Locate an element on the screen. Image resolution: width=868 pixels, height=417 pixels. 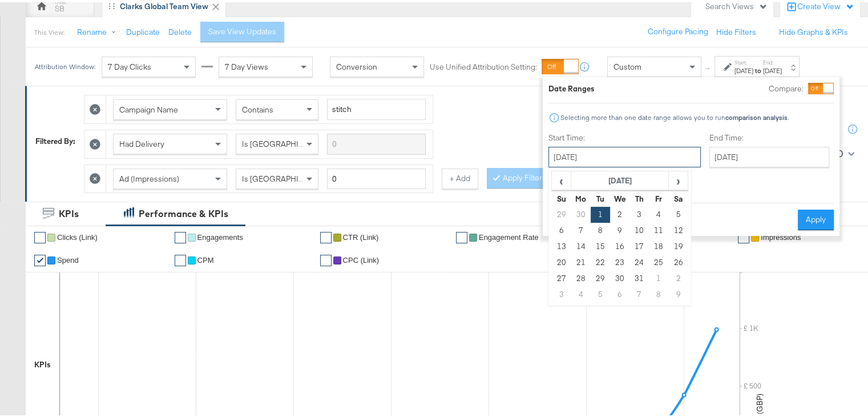
td: 16 is located at coordinates (620, 244).